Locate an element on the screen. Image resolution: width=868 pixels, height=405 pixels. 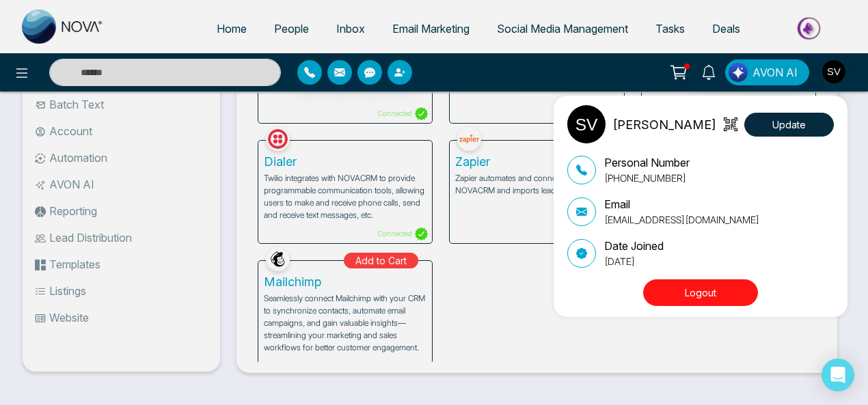
button: Update is located at coordinates (788, 124).